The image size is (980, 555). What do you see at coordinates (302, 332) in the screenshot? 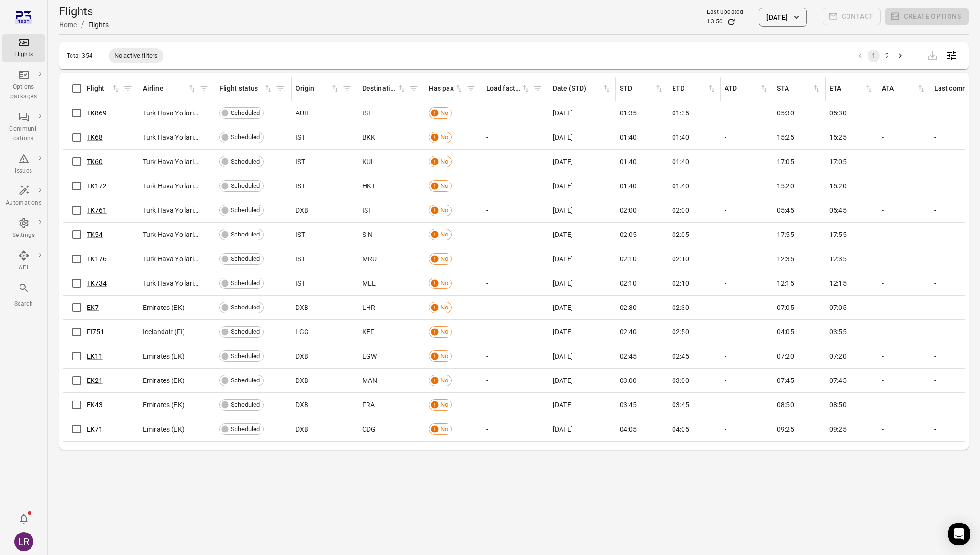
I see `span: LGG` at bounding box center [302, 332].